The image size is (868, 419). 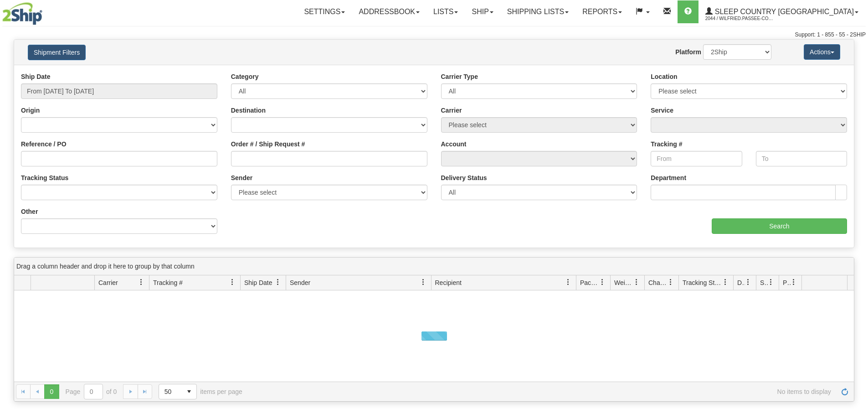 I want to click on label: Carrier Type, so click(x=460, y=76).